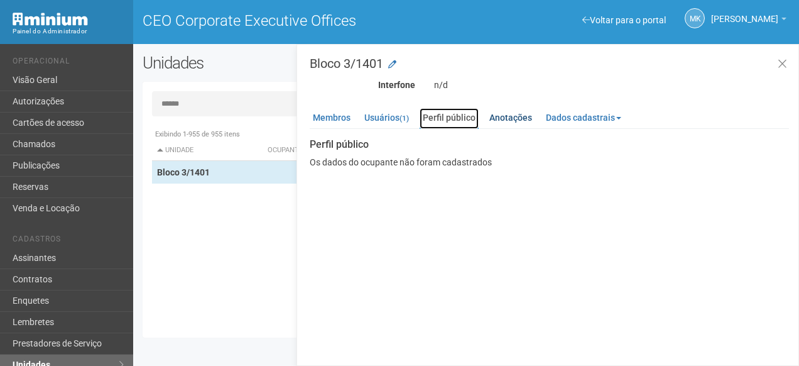  Describe the element at coordinates (584, 117) in the screenshot. I see `a: Dados cadastrais` at that location.